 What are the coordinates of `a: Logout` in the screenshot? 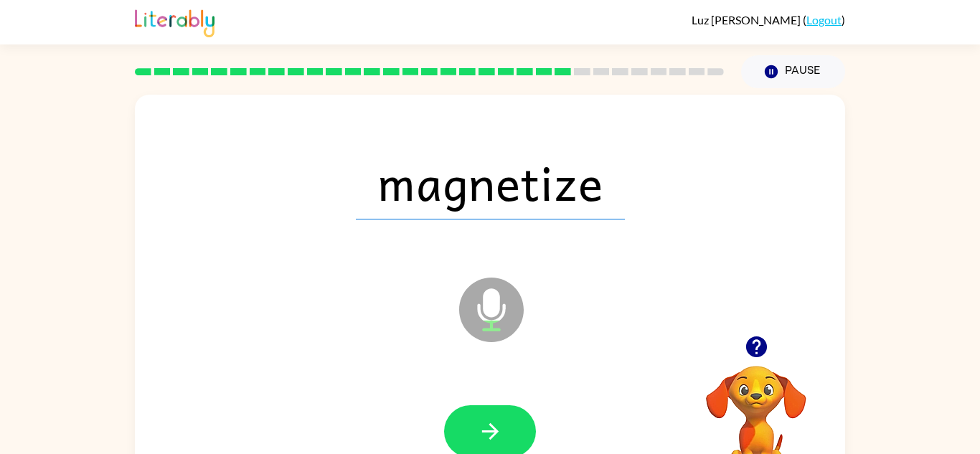 It's located at (823, 20).